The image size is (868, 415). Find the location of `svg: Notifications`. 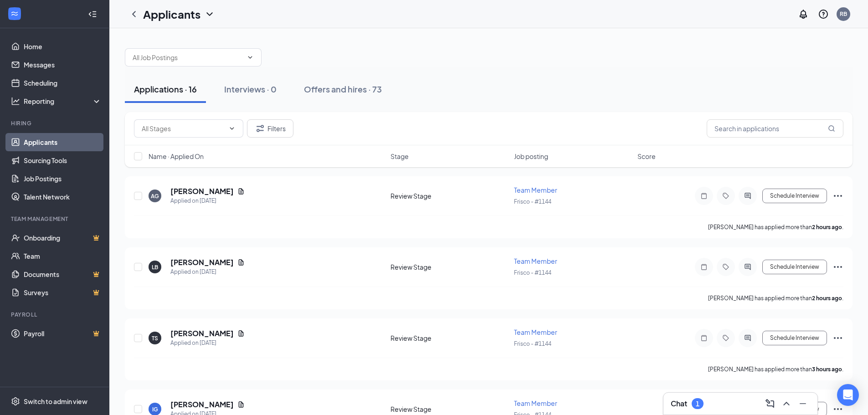

svg: Notifications is located at coordinates (803, 14).